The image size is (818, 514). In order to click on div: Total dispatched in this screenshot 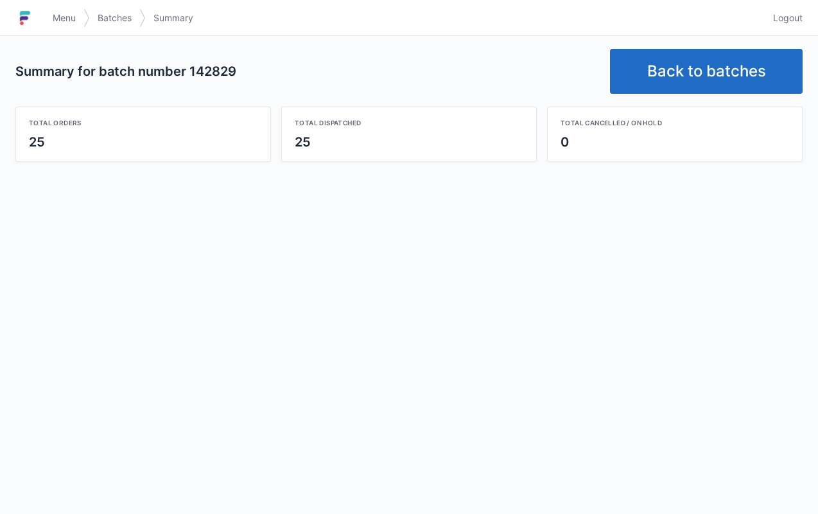, I will do `click(409, 123)`.